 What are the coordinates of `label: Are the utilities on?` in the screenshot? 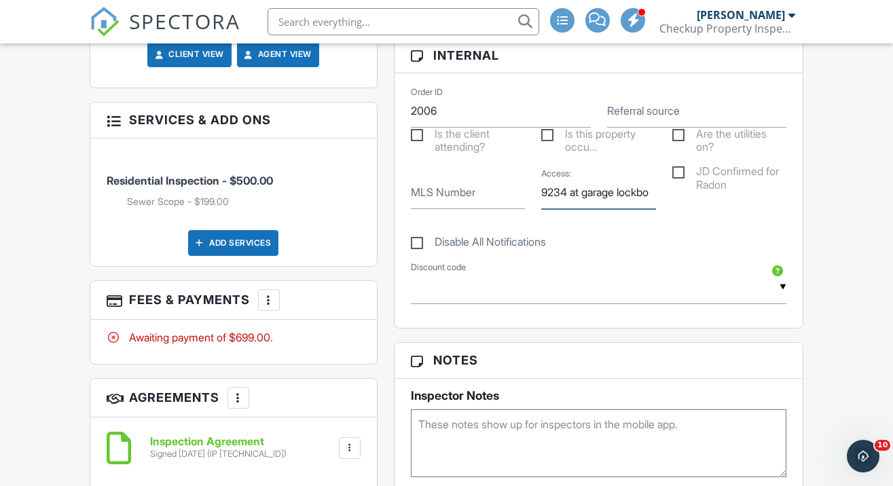 It's located at (729, 136).